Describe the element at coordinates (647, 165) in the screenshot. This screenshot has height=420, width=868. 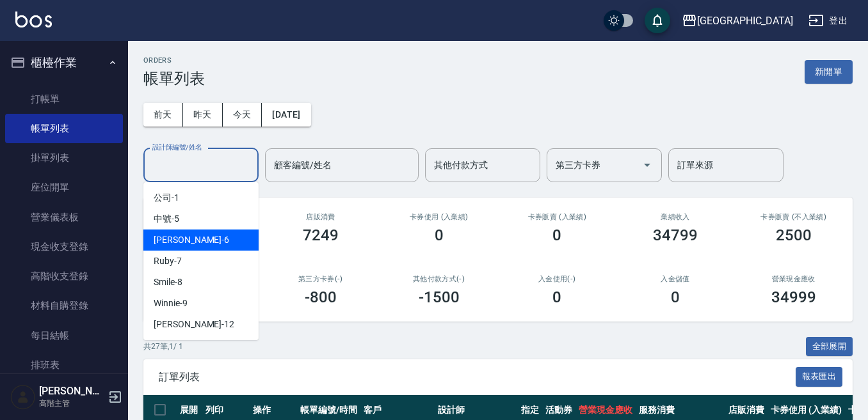
I see `button: Open` at that location.